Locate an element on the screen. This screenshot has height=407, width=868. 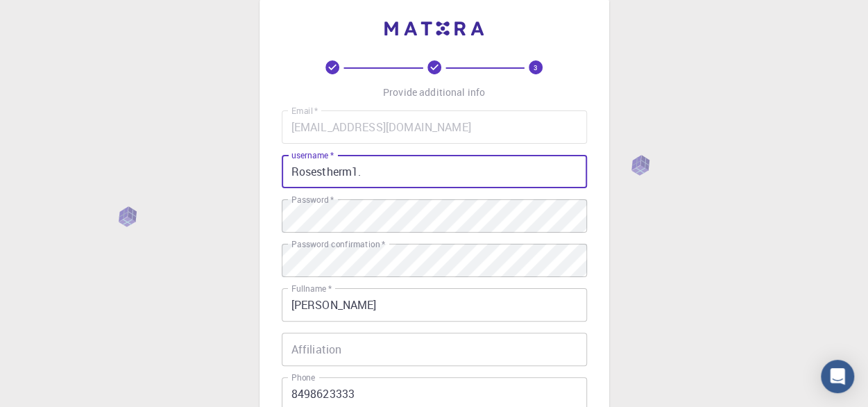
div: Open Intercom Messenger is located at coordinates (838, 376).